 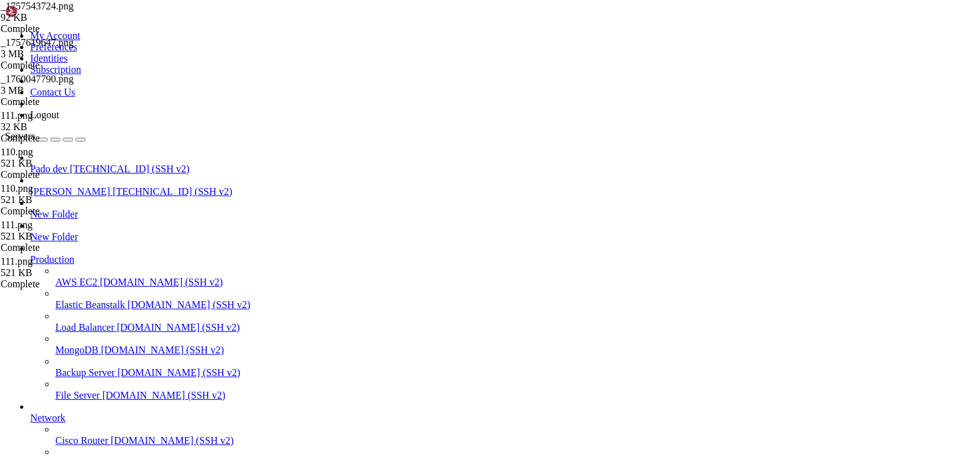 What do you see at coordinates (25, 31) in the screenshot?
I see `span: WebRoot:` at bounding box center [25, 31].